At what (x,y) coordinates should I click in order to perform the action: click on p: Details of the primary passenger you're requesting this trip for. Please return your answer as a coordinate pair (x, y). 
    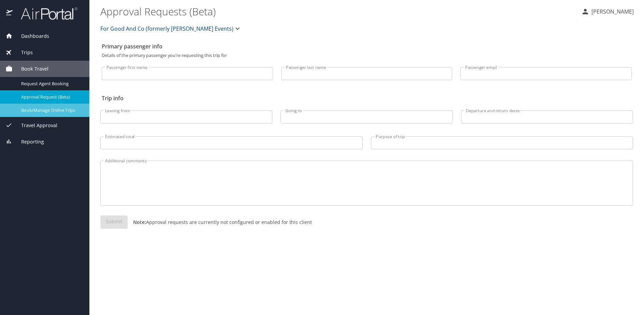
    Looking at the image, I should click on (367, 55).